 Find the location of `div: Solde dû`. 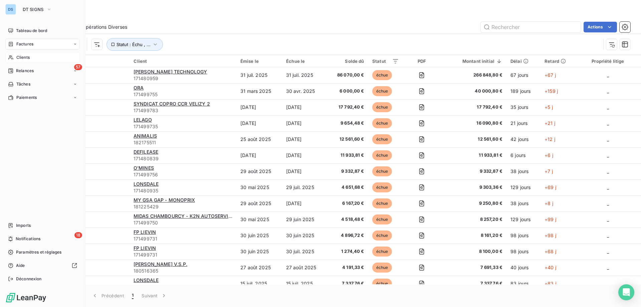

div: Solde dû is located at coordinates (348, 61).